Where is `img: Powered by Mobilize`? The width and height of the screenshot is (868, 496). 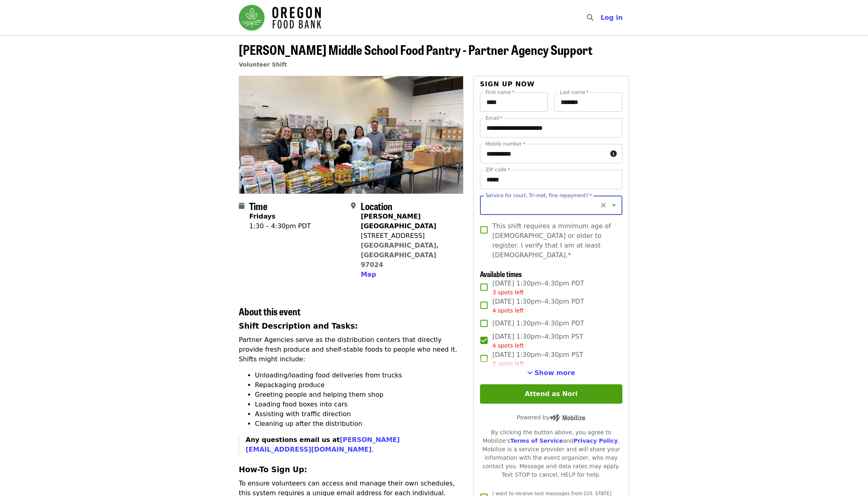
img: Powered by Mobilize is located at coordinates (567, 417).